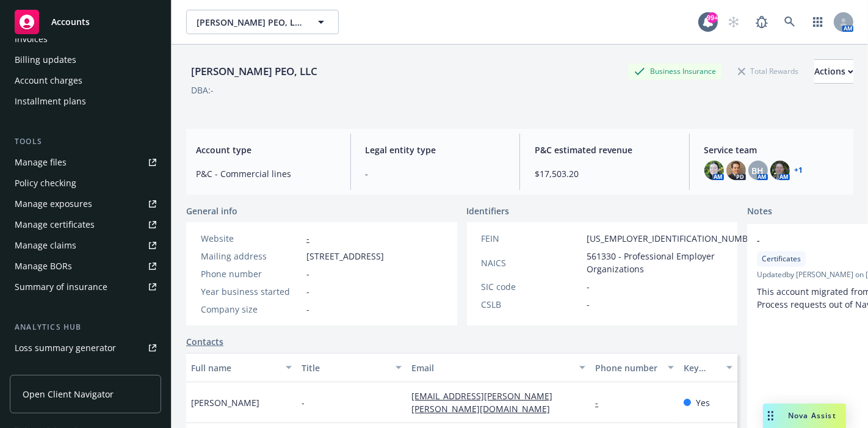  Describe the element at coordinates (773, 150) in the screenshot. I see `span: Service team` at that location.